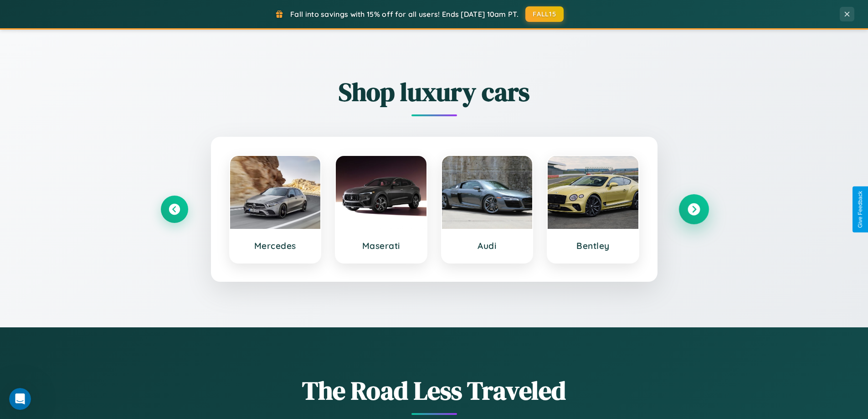 This screenshot has height=419, width=868. What do you see at coordinates (381, 246) in the screenshot?
I see `h3: Maserati` at bounding box center [381, 246].